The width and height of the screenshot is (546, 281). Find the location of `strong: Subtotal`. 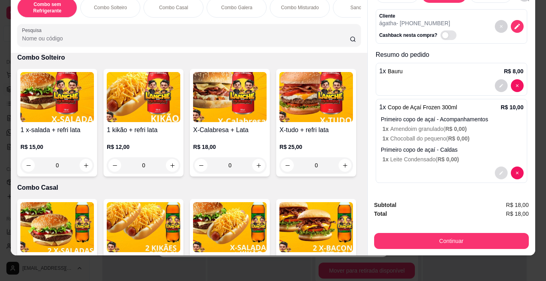

strong: Subtotal is located at coordinates (386, 205).